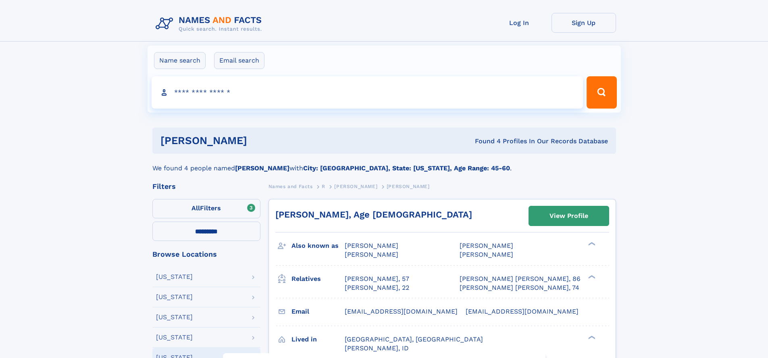  I want to click on div: Browse Locations, so click(206, 254).